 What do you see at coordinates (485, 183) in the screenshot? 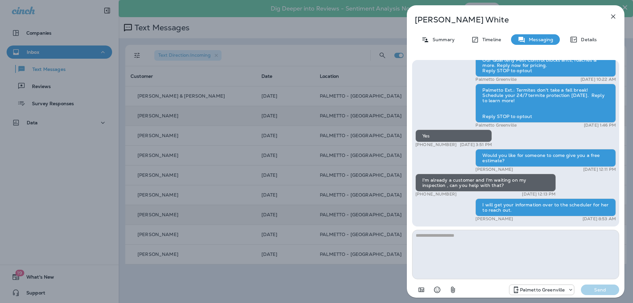
I see `div: I'm already a customer and I'm waiting on my inspection , can you help with that?` at bounding box center [485, 183].